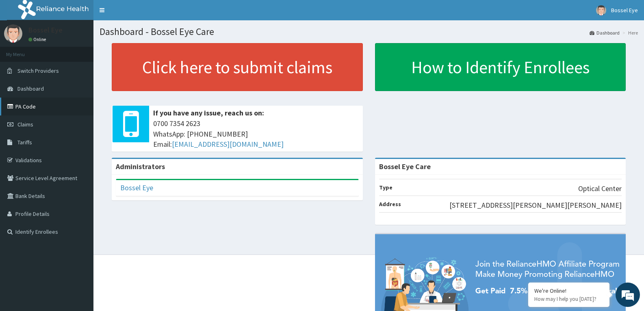  What do you see at coordinates (25, 142) in the screenshot?
I see `span: Tariffs` at bounding box center [25, 142].